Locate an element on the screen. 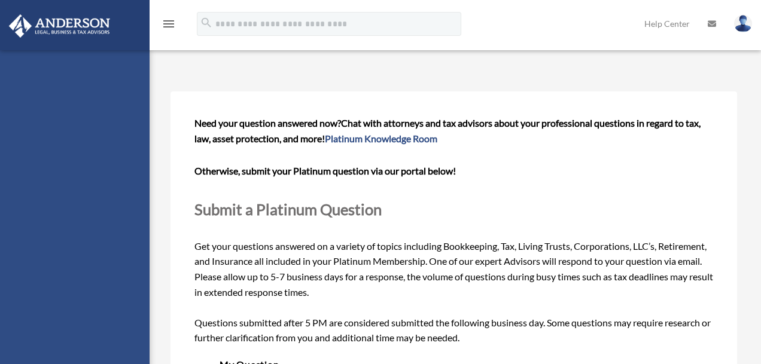 The width and height of the screenshot is (761, 364). span: Need your question answered now? is located at coordinates (267, 123).